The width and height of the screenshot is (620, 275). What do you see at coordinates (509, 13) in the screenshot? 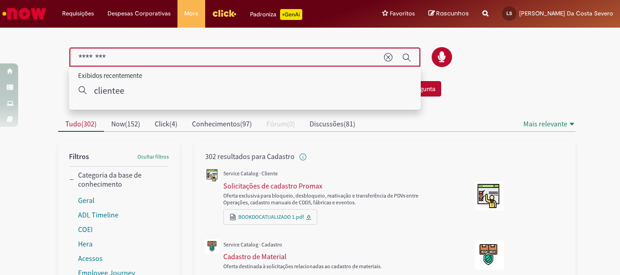
I see `span: LS` at bounding box center [509, 13].